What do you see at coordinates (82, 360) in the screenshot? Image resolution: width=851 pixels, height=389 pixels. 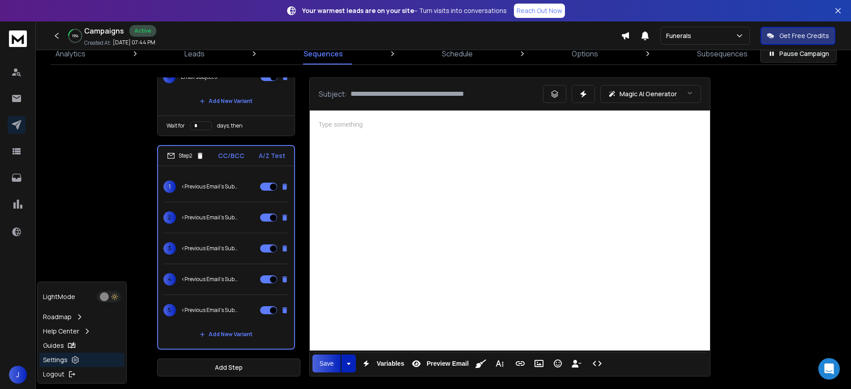 I see `a: Settings` at bounding box center [82, 360].